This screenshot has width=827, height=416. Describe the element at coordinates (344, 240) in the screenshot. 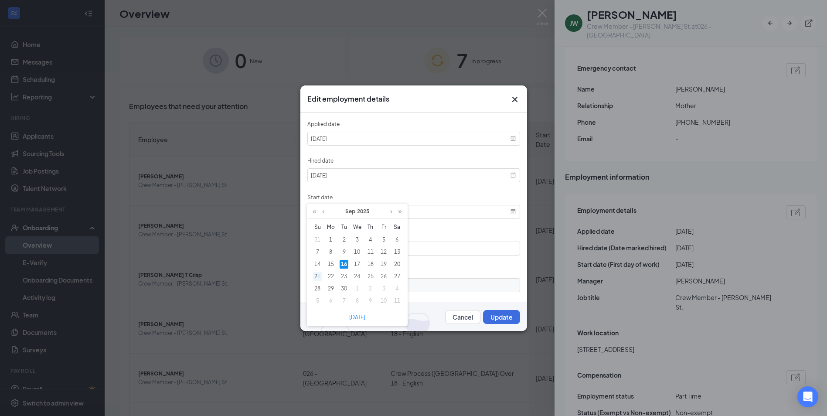

I see `div: 2` at that location.